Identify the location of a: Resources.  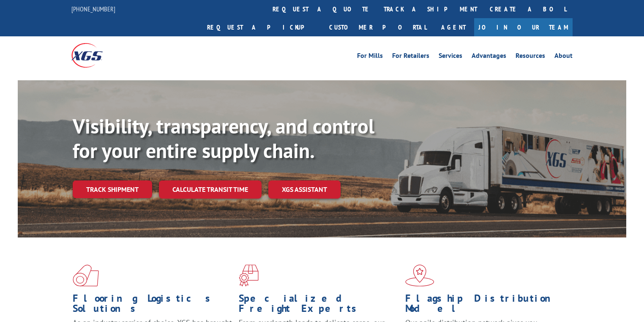
(531, 57).